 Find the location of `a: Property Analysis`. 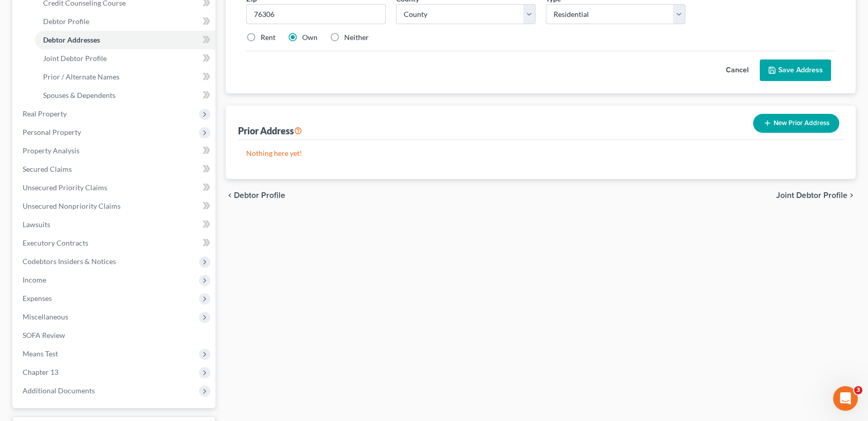

a: Property Analysis is located at coordinates (115, 151).